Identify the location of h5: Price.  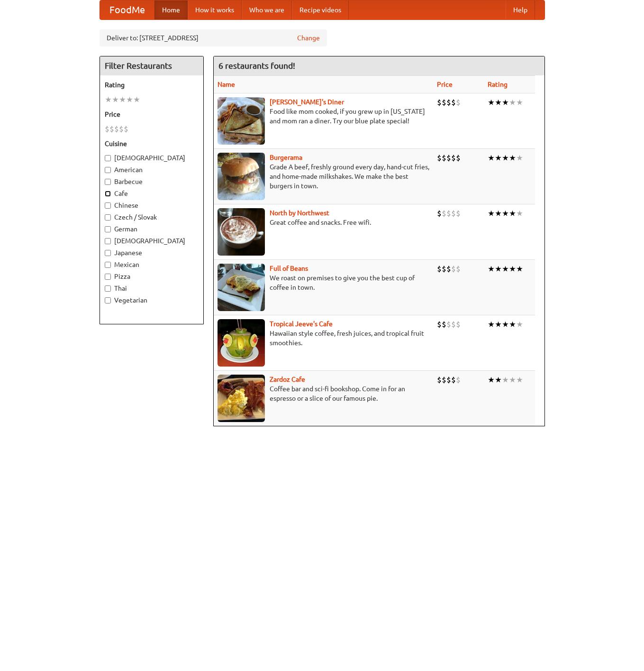
(152, 115).